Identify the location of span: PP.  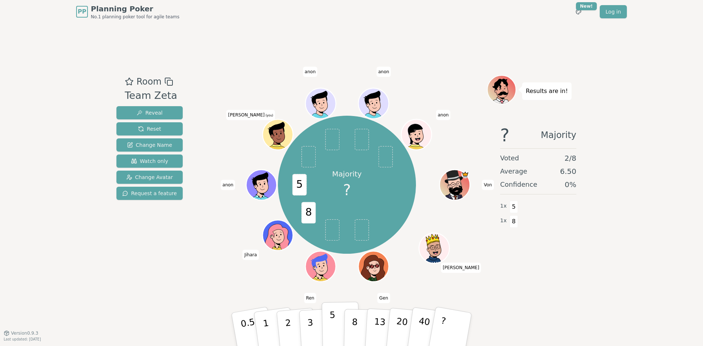
(82, 12).